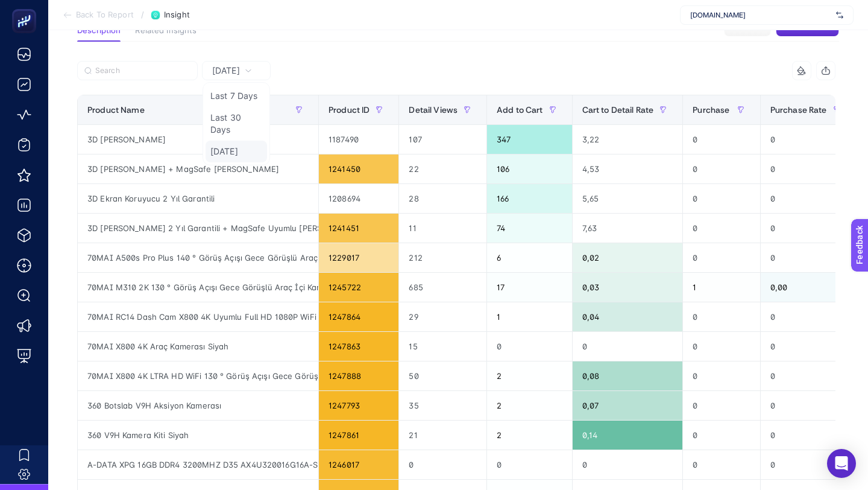 The image size is (868, 490). Describe the element at coordinates (628, 228) in the screenshot. I see `div: 7,63` at that location.